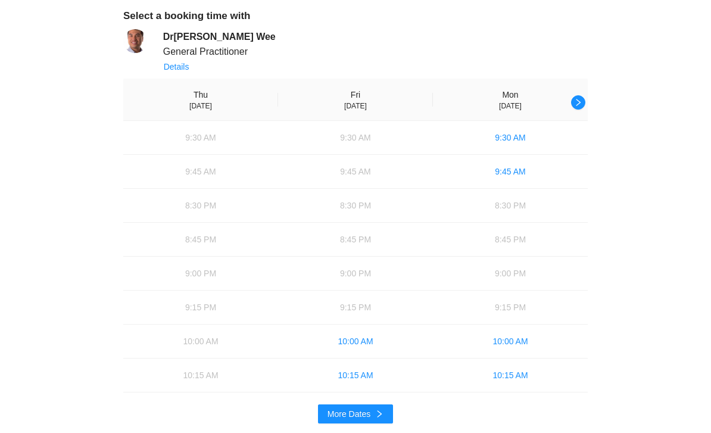  What do you see at coordinates (356, 95) in the screenshot?
I see `div: Fri` at bounding box center [356, 95].